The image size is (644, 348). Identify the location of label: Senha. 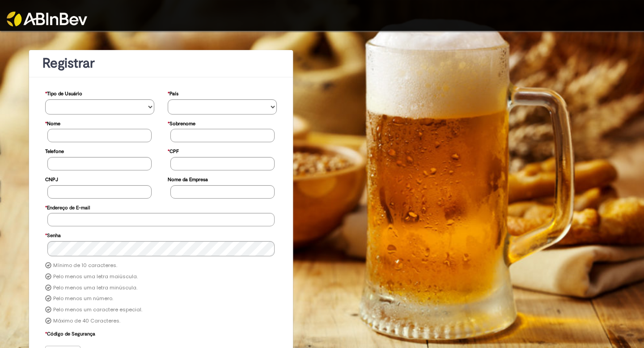
(53, 234).